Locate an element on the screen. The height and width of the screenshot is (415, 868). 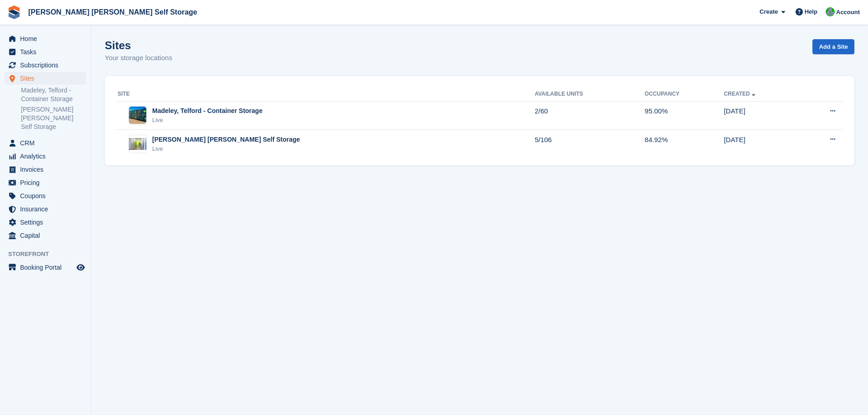
th: Site is located at coordinates (325, 94).